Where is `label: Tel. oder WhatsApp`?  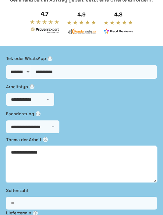
label: Tel. oder WhatsApp is located at coordinates (81, 58).